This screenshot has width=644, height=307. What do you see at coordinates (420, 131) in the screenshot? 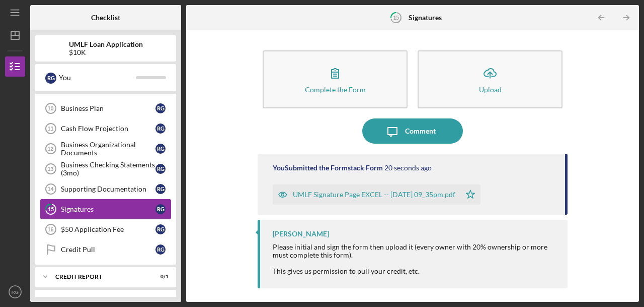
I see `div: Comment` at bounding box center [420, 131].